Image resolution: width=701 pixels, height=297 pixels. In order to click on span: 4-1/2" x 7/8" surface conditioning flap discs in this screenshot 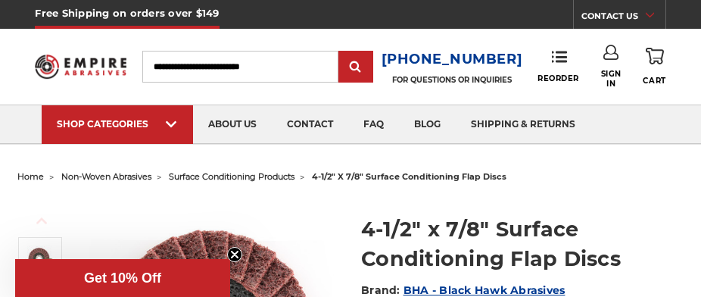, I will do `click(409, 176)`.